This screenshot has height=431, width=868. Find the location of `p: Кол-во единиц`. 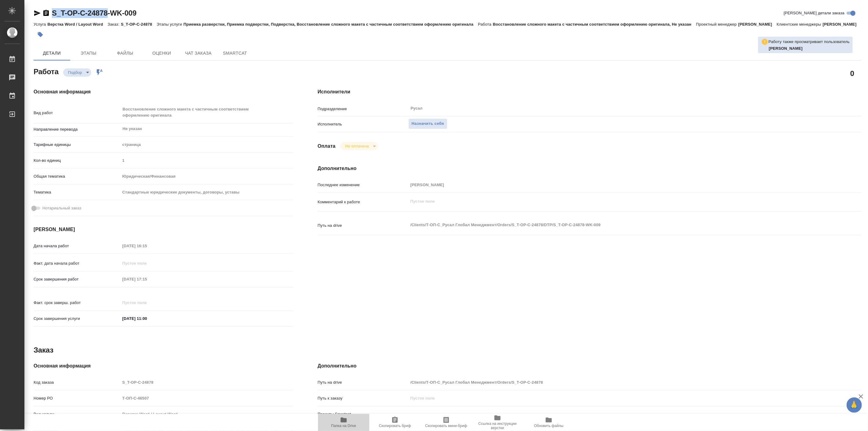

p: Кол-во единиц is located at coordinates (77, 161).